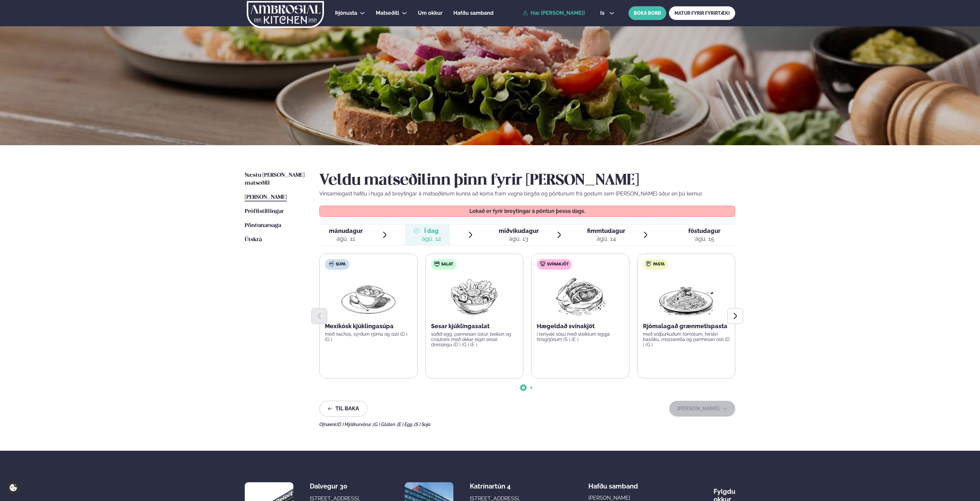 This screenshot has height=501, width=980. I want to click on div: Katrínartún 4, so click(496, 487).